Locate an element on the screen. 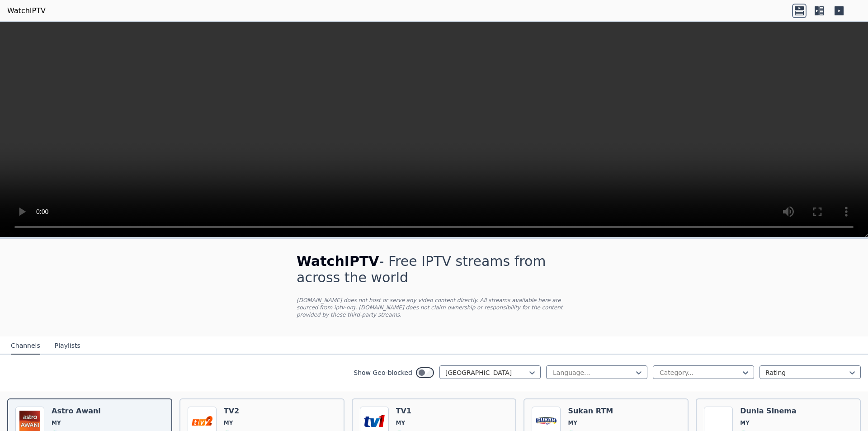 Image resolution: width=868 pixels, height=431 pixels. button: Channels is located at coordinates (25, 346).